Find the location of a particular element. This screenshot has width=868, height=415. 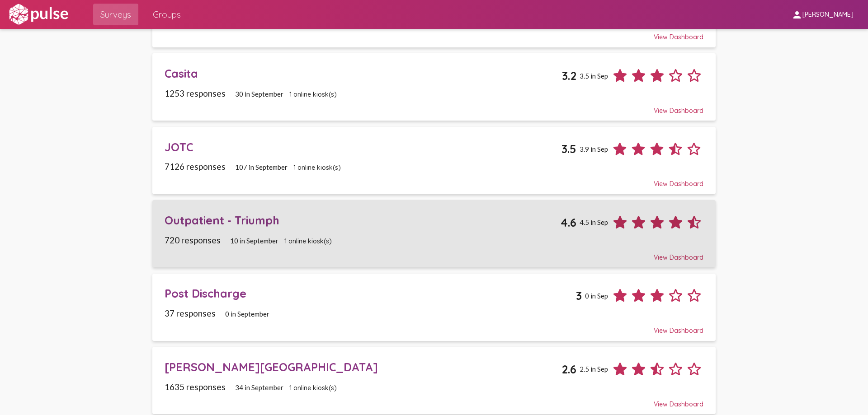

a: Surveys is located at coordinates (116, 15).